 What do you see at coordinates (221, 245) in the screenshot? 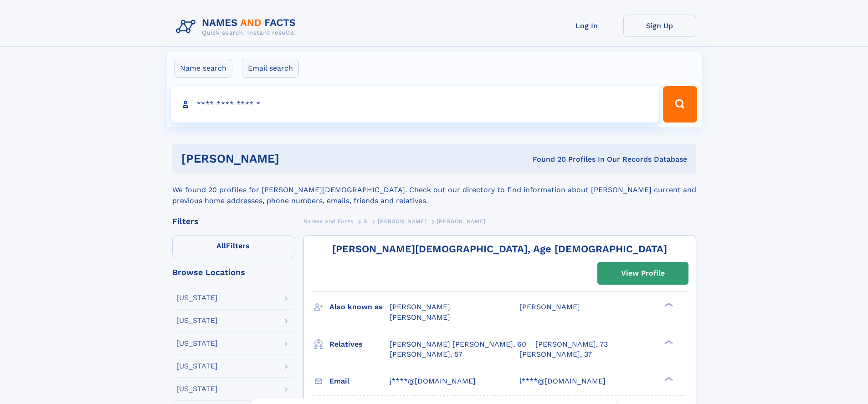
I see `span: All` at bounding box center [221, 245].